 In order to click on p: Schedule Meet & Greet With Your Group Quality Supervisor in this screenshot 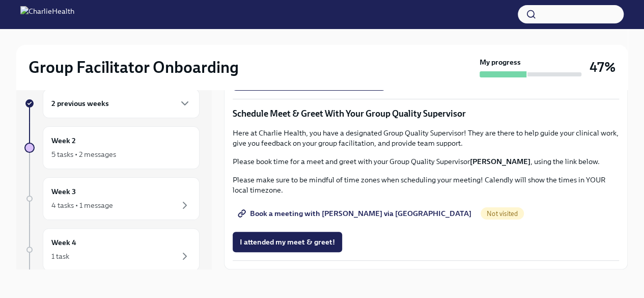, I will do `click(426, 113)`.